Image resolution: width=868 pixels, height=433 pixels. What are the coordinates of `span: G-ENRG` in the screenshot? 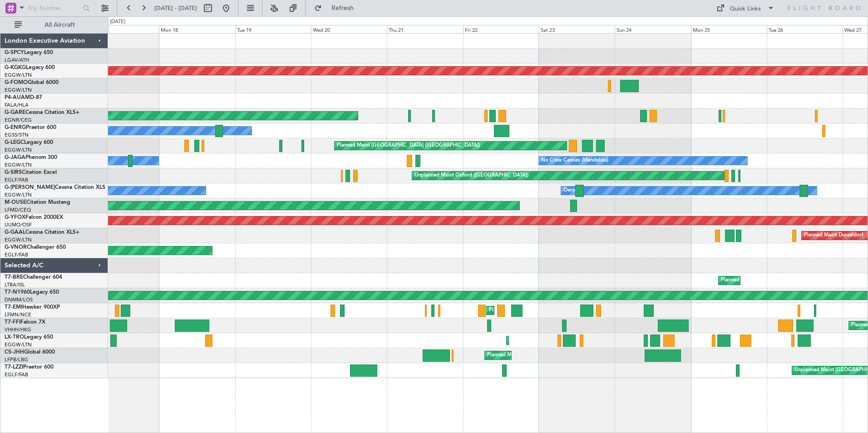 It's located at (15, 128).